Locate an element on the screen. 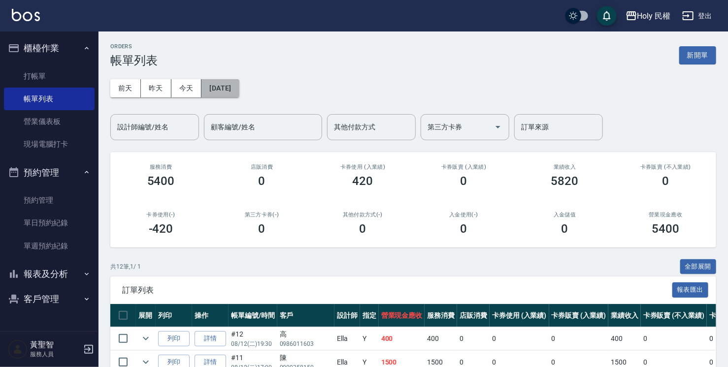 The width and height of the screenshot is (728, 367). img: Person is located at coordinates (18, 349).